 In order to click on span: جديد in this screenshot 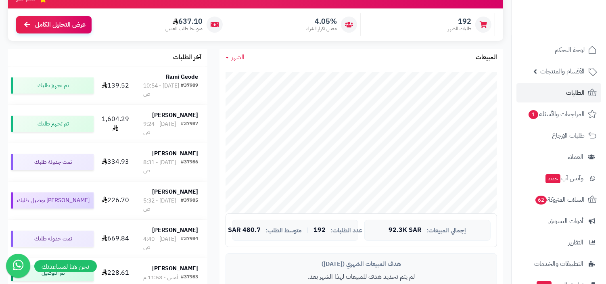, I will do `click(553, 179)`.